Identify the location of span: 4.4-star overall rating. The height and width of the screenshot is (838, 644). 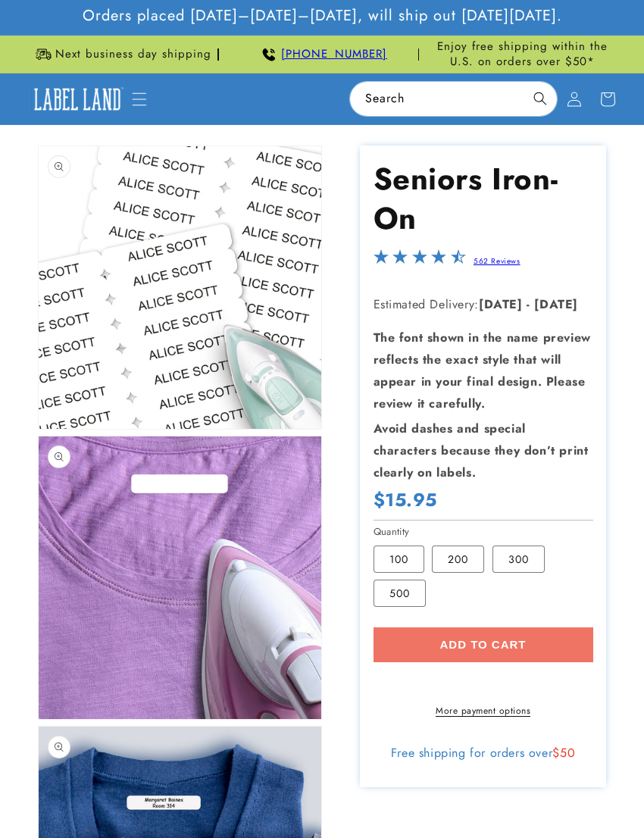
(419, 262).